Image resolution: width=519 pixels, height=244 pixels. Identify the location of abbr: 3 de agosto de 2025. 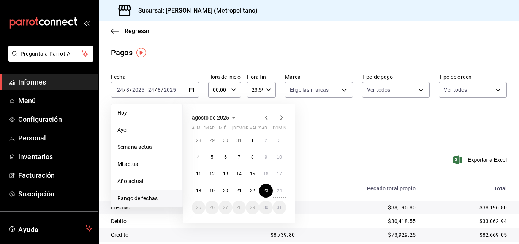
(279, 140).